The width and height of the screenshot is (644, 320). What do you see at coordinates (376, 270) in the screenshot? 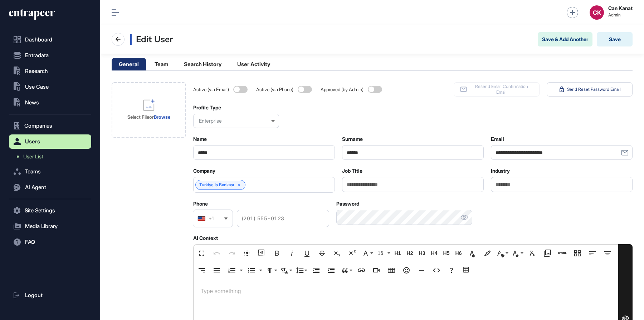
I see `button: Insert Video` at bounding box center [376, 270].